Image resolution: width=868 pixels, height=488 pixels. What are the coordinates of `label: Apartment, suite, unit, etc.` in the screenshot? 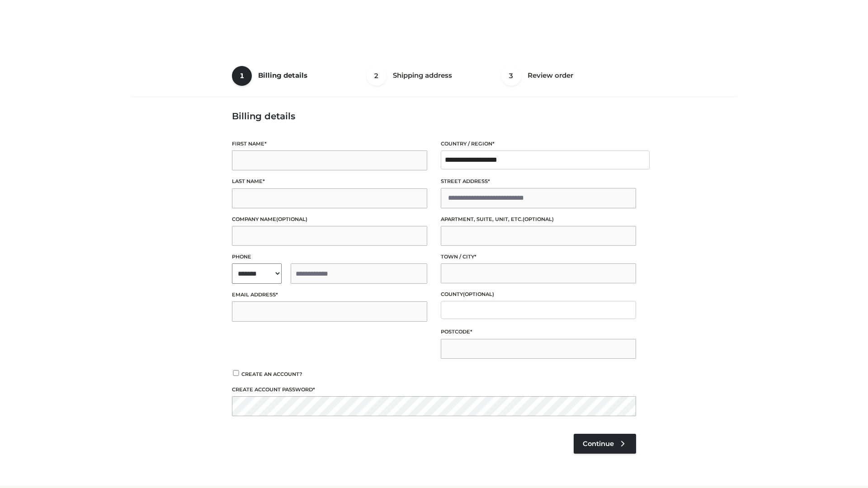 It's located at (539, 219).